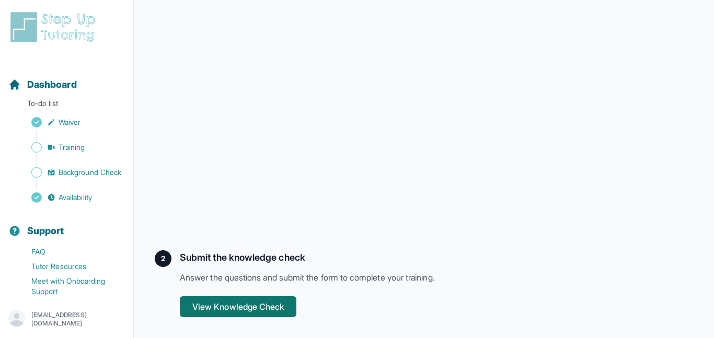 The height and width of the screenshot is (338, 714). Describe the element at coordinates (71, 172) in the screenshot. I see `a: Background Check` at that location.